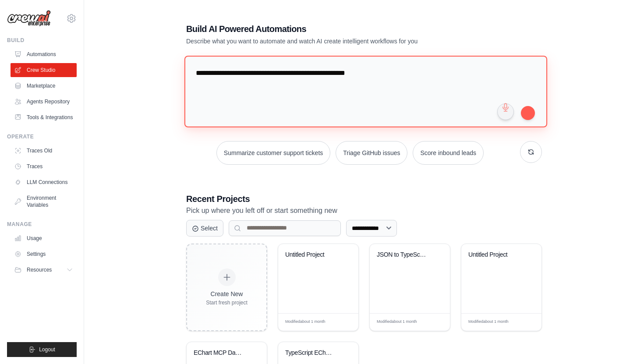 This screenshot has width=644, height=364. Describe the element at coordinates (204, 228) in the screenshot. I see `button: Select` at that location.